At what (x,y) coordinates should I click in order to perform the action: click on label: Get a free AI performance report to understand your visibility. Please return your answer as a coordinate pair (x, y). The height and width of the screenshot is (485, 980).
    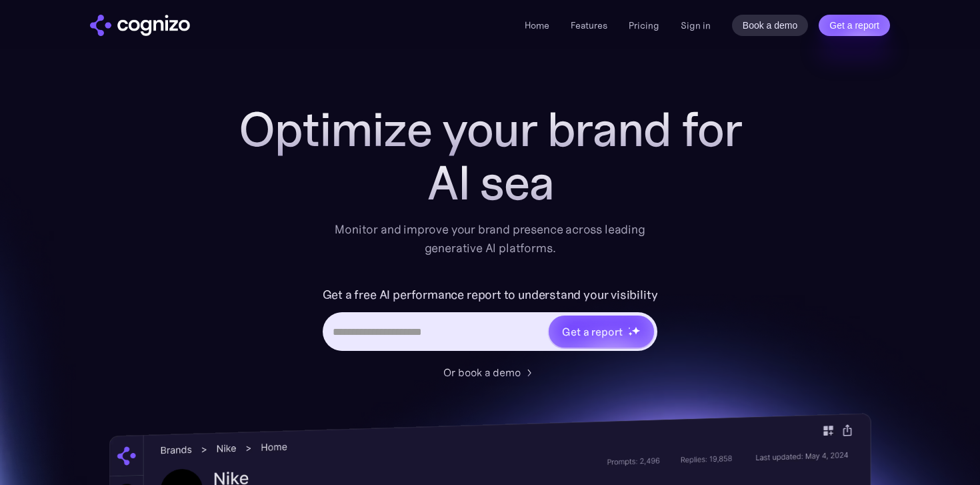
    Looking at the image, I should click on (490, 295).